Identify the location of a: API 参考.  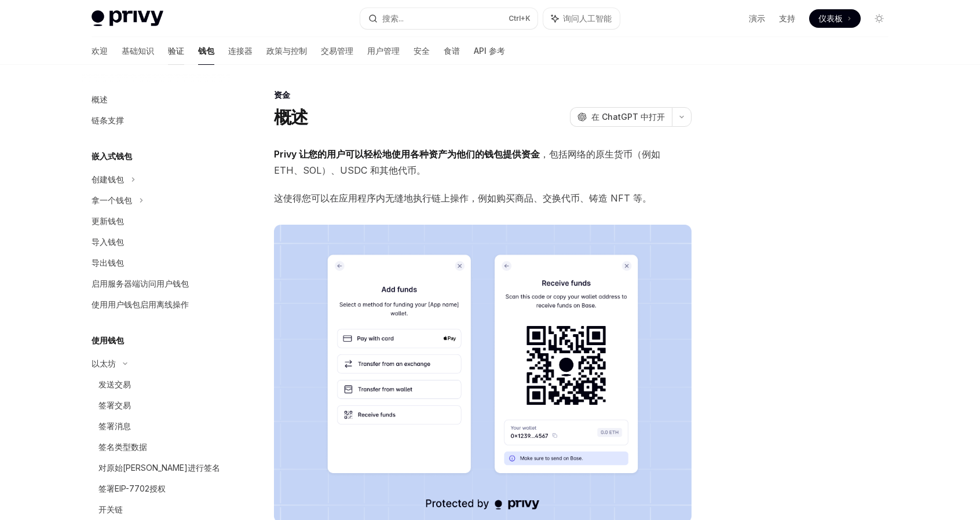
(490, 51).